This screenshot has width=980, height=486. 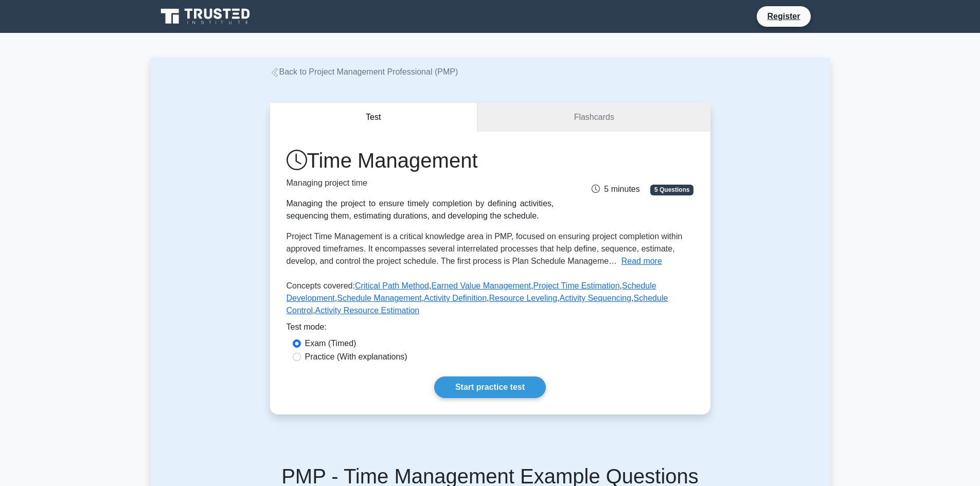 I want to click on a: Earned Value Management, so click(x=481, y=285).